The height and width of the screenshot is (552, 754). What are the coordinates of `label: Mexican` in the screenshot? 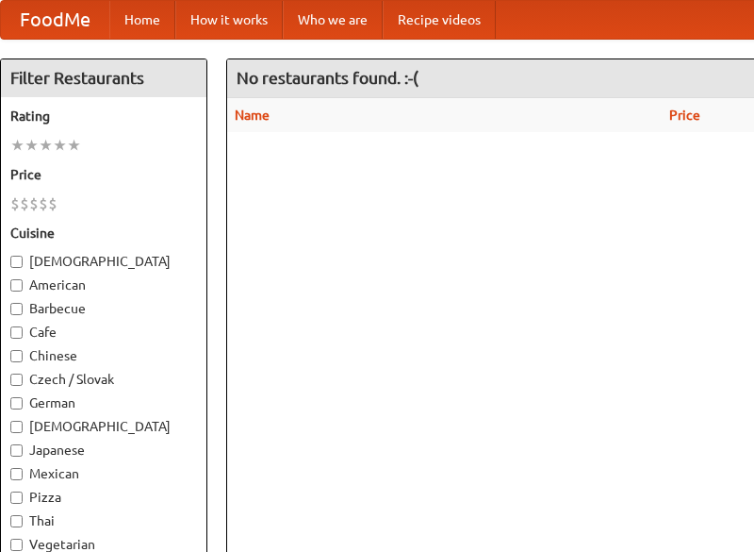 It's located at (104, 473).